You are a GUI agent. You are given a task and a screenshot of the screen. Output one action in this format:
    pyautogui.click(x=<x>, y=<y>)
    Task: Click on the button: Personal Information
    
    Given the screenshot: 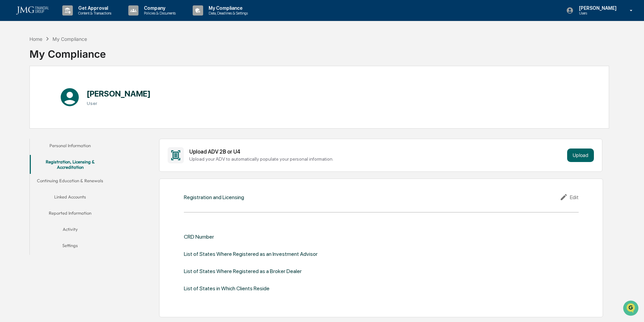 What is the action you would take?
    pyautogui.click(x=70, y=147)
    